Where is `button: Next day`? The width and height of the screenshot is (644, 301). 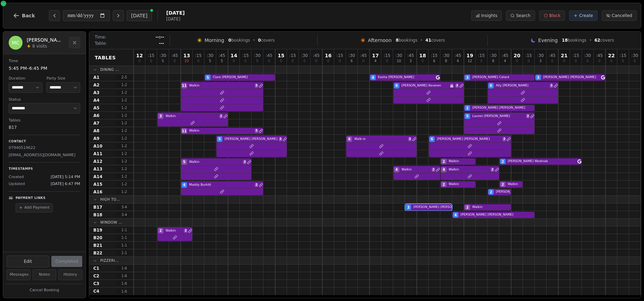 button: Next day is located at coordinates (119, 16).